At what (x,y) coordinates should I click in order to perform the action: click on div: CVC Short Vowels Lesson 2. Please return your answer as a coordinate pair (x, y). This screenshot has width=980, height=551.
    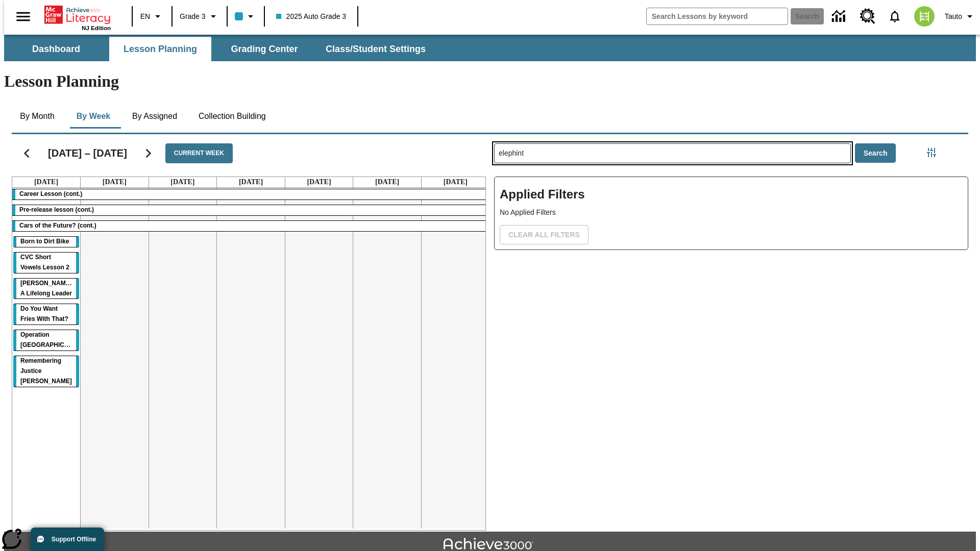
    Looking at the image, I should click on (46, 262).